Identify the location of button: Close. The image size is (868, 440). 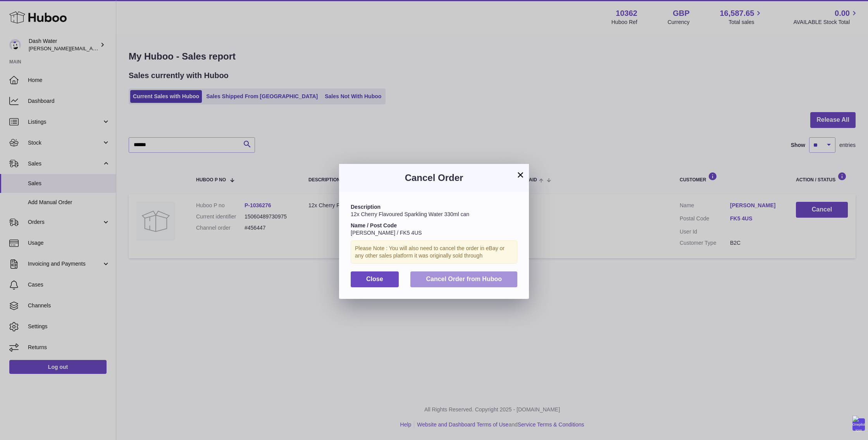
(374, 279).